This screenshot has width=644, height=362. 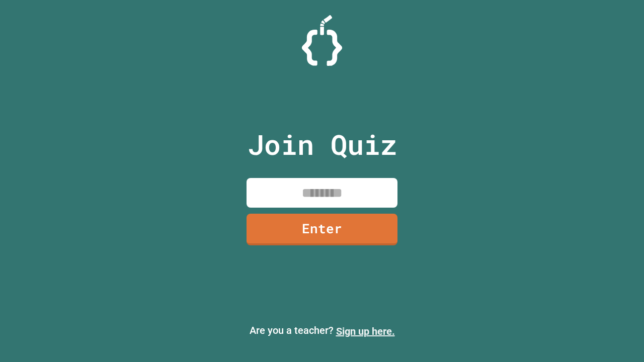 What do you see at coordinates (322, 144) in the screenshot?
I see `p: Join Quiz` at bounding box center [322, 144].